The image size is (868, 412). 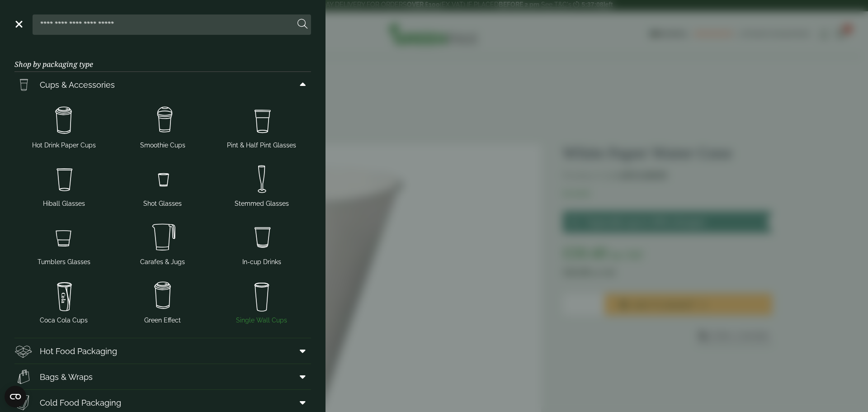 I want to click on span: Bags & Wraps, so click(x=66, y=377).